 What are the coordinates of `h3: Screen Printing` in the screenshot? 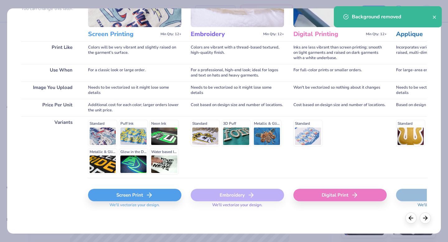 It's located at (123, 34).